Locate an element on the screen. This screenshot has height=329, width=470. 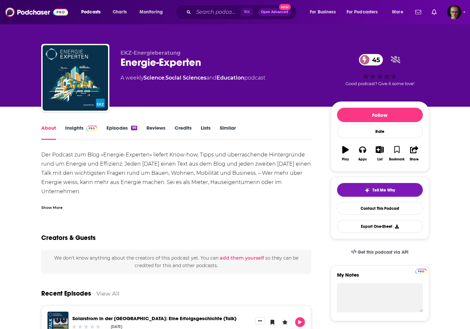
span: We don't know anything about the creators of this podcast yet . You can so they can be credited f... is located at coordinates (176, 262).